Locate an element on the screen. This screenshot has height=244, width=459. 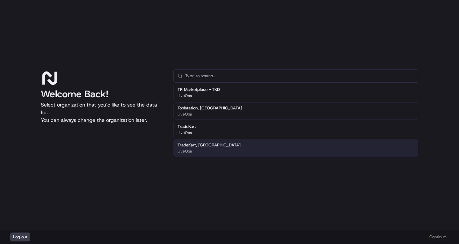
h2: TradeKart is located at coordinates (187, 126).